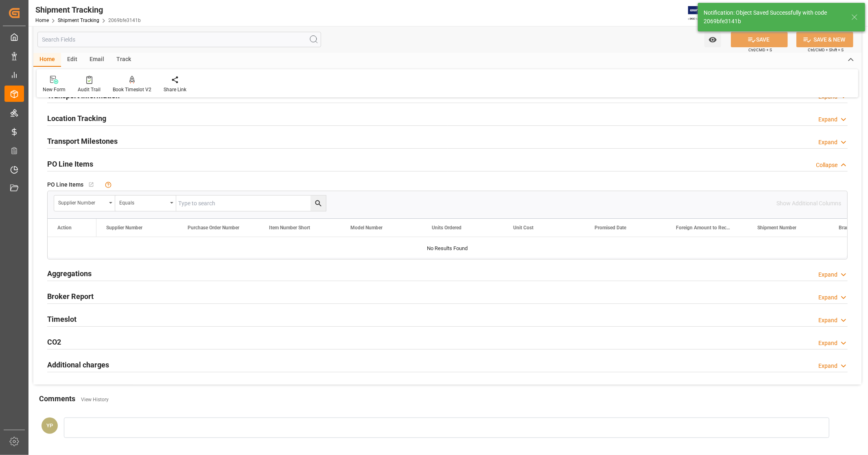  What do you see at coordinates (251, 203) in the screenshot?
I see `input: Type to search` at bounding box center [251, 203].